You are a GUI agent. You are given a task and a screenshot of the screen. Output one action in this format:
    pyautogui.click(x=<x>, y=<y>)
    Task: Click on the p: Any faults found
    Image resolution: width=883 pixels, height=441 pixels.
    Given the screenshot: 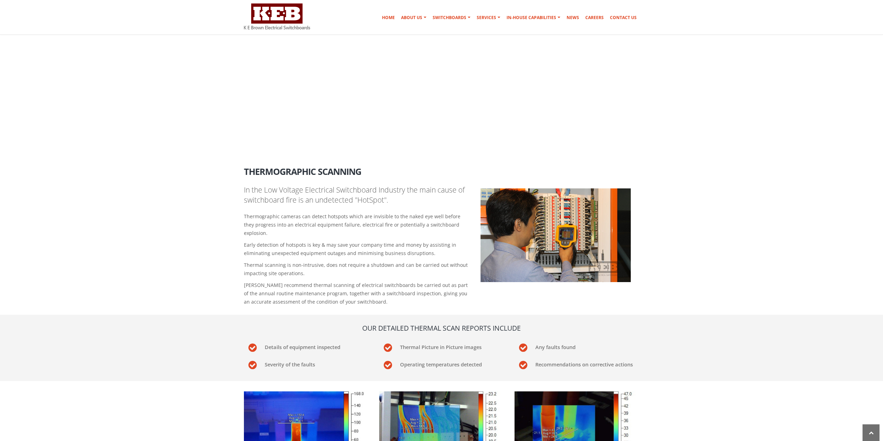 What is the action you would take?
    pyautogui.click(x=587, y=346)
    